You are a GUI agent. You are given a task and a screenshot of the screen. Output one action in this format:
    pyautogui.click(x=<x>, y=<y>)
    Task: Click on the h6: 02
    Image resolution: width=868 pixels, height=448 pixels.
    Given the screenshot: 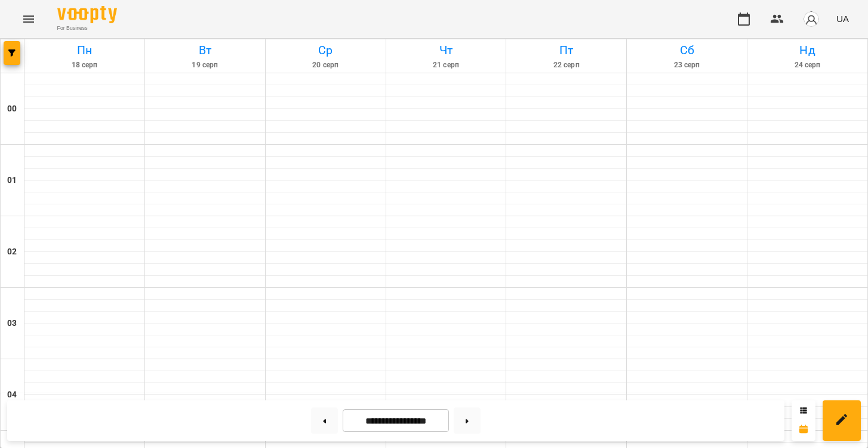 What is the action you would take?
    pyautogui.click(x=12, y=252)
    